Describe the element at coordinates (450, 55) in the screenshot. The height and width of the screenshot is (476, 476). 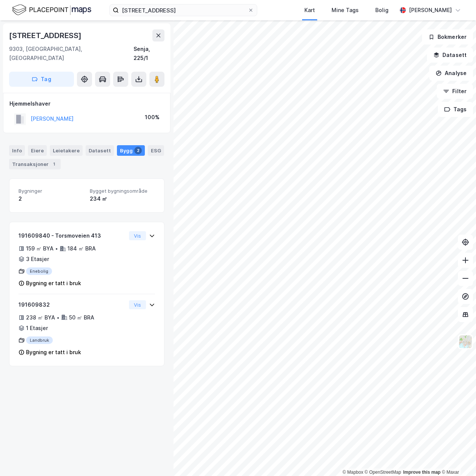
I see `button: Datasett` at that location.